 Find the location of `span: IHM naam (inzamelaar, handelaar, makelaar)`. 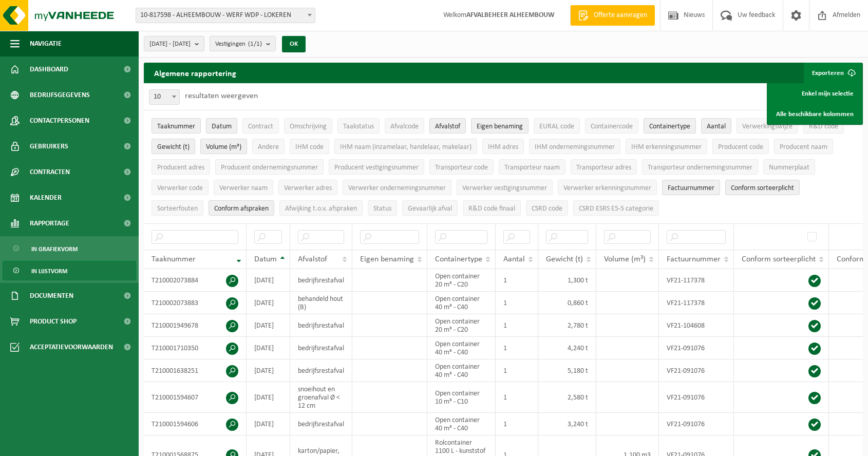

span: IHM naam (inzamelaar, handelaar, makelaar) is located at coordinates (406, 147).